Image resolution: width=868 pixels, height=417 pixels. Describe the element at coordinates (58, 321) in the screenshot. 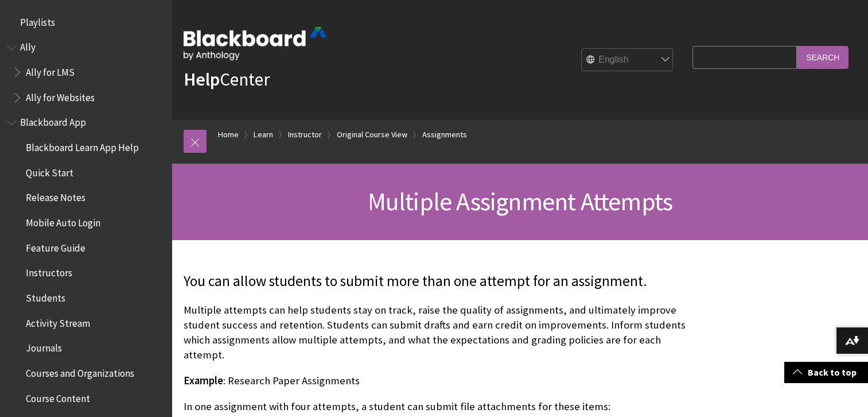

I see `span: Activity Stream` at that location.